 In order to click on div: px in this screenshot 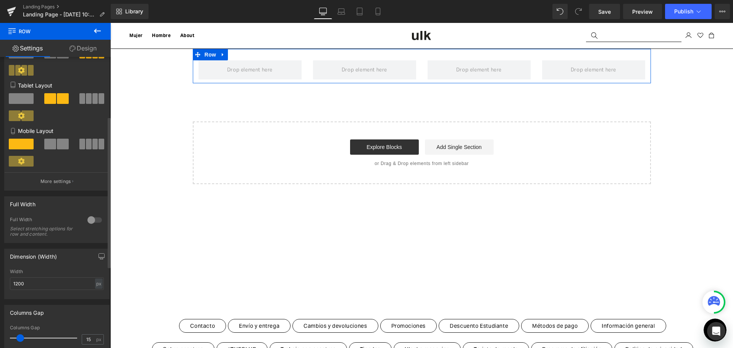, I will do `click(99, 283)`.